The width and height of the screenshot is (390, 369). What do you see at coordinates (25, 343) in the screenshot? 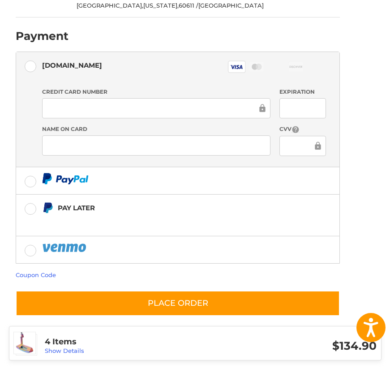
I see `img: Orlimar Golf Tangent T2 Blade Chroma Putter` at bounding box center [25, 343].